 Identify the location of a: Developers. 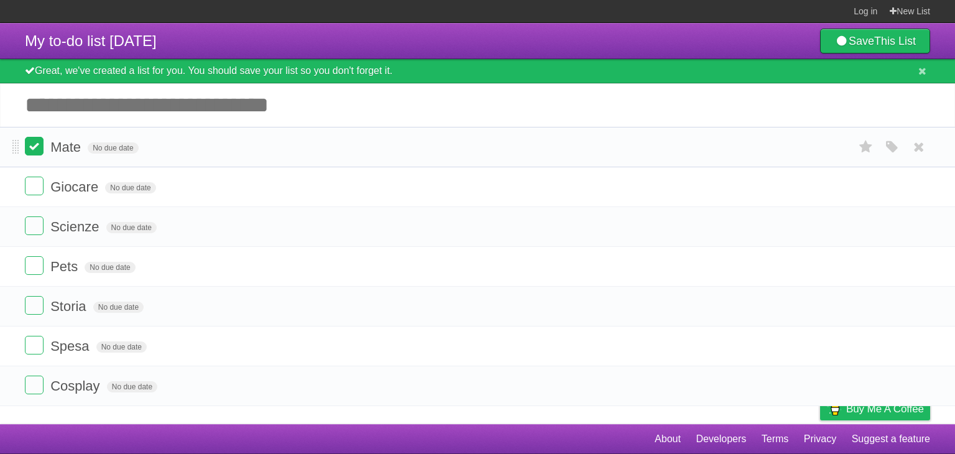
(721, 439).